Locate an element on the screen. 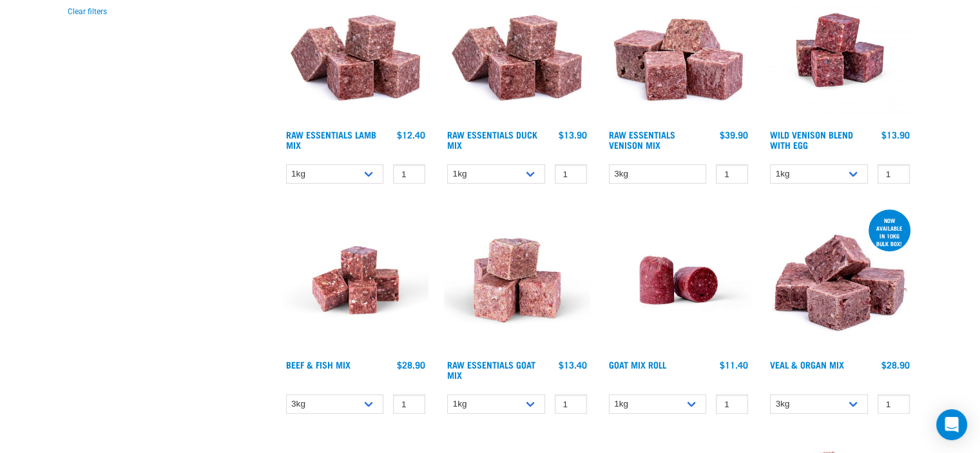 This screenshot has width=980, height=453. div: $39.90 is located at coordinates (734, 135).